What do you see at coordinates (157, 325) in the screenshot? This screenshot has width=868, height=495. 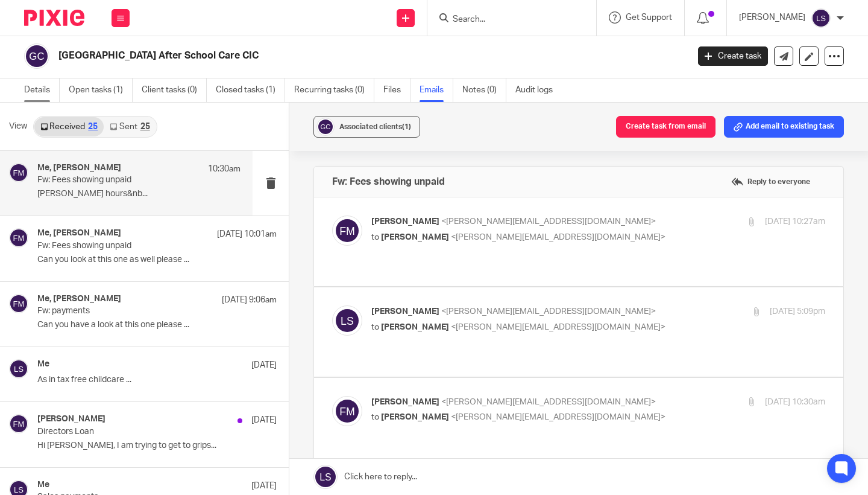 I see `p: Can you have a look at this one please ...` at bounding box center [157, 325].